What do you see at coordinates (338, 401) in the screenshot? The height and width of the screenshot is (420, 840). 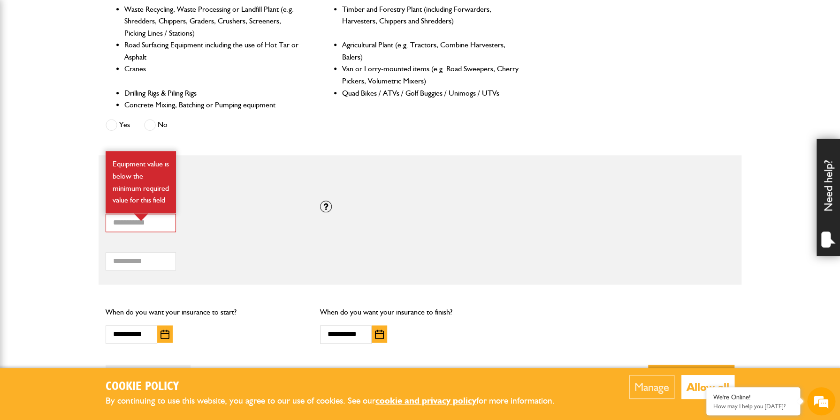 I see `p: By continuing to use this website, you agree to our use of cookies. See our for more information.` at bounding box center [338, 401].